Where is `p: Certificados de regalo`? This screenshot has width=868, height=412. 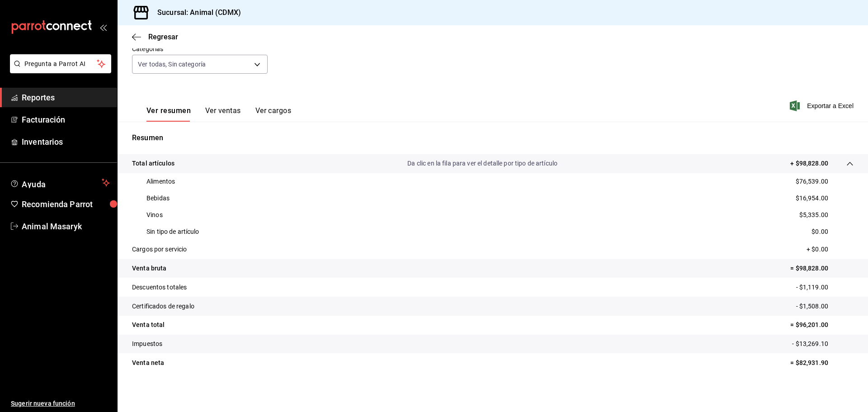 p: Certificados de regalo is located at coordinates (163, 306).